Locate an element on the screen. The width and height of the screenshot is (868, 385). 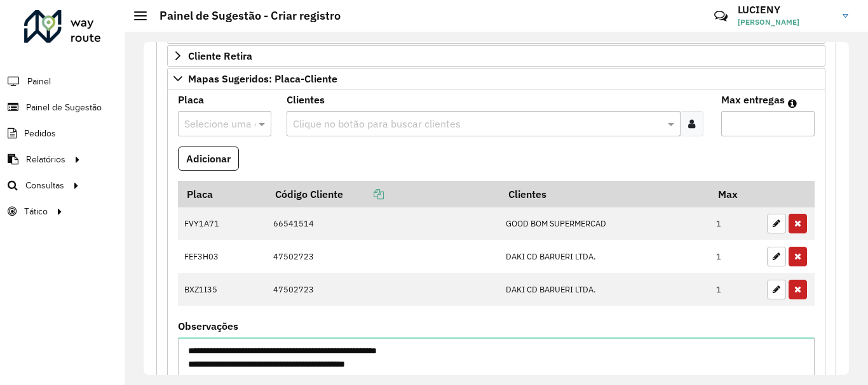
th: Clientes is located at coordinates (605, 194).